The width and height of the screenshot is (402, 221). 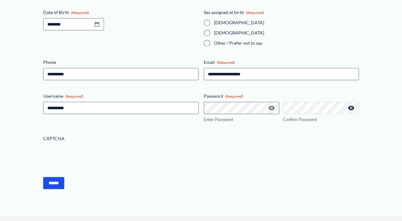 What do you see at coordinates (286, 43) in the screenshot?
I see `label: Other / Prefer not to say` at bounding box center [286, 43].